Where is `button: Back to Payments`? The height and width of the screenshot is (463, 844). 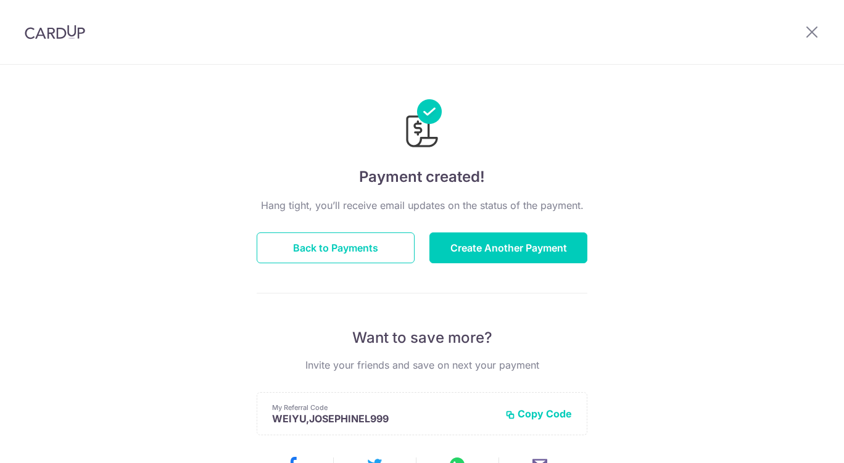
button: Back to Payments is located at coordinates (336, 248).